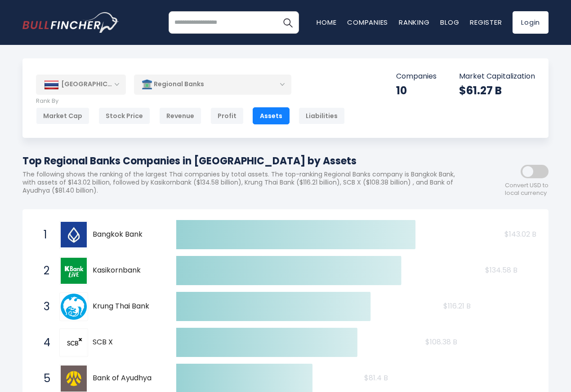 Image resolution: width=571 pixels, height=392 pixels. Describe the element at coordinates (416, 77) in the screenshot. I see `p: Companies` at that location.